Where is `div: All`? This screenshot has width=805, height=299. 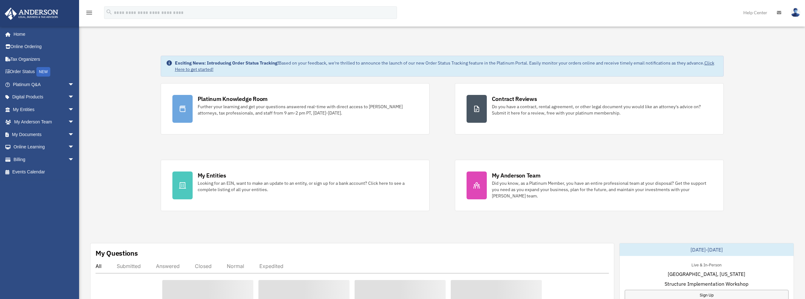 div: All is located at coordinates (98, 266).